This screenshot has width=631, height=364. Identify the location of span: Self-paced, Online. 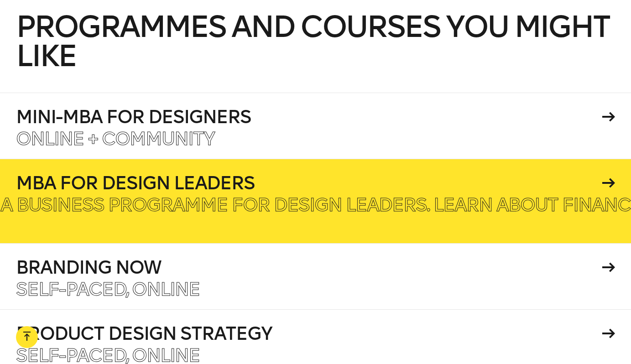
(108, 289).